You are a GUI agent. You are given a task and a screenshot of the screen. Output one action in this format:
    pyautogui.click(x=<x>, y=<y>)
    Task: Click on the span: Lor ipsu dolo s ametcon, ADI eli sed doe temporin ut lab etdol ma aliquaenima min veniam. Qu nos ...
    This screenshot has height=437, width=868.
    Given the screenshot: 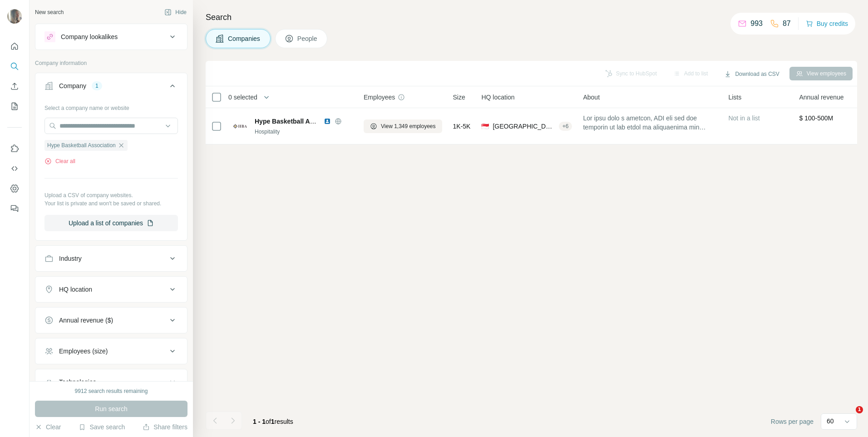 What is the action you would take?
    pyautogui.click(x=650, y=123)
    